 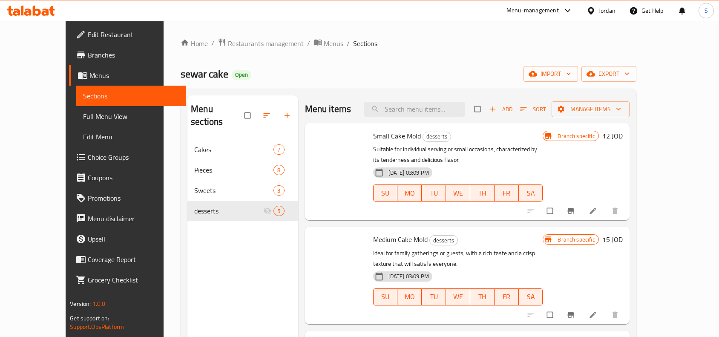 I want to click on a: Edit Menu, so click(x=131, y=137).